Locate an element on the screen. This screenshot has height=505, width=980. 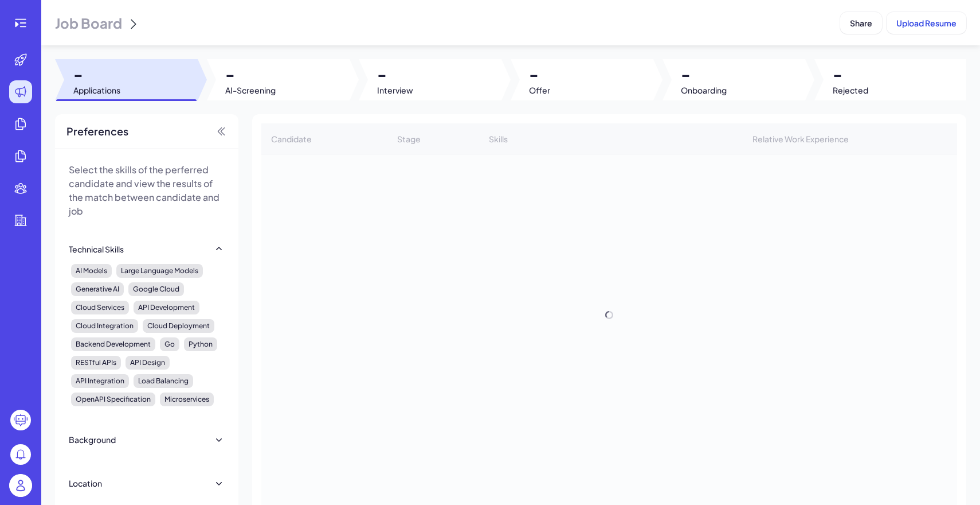
span: Interview is located at coordinates (395, 90).